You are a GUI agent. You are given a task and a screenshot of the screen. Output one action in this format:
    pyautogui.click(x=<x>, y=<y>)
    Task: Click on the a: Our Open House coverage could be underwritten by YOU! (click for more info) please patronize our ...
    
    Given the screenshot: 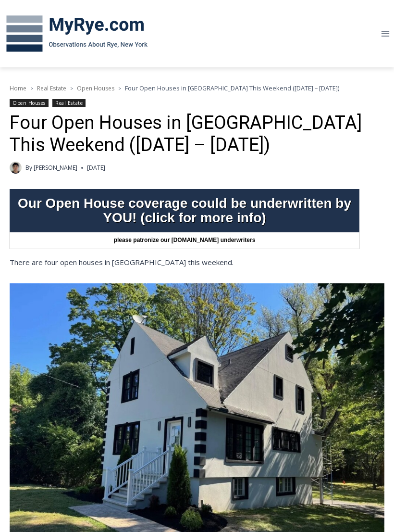 What is the action you would take?
    pyautogui.click(x=185, y=219)
    